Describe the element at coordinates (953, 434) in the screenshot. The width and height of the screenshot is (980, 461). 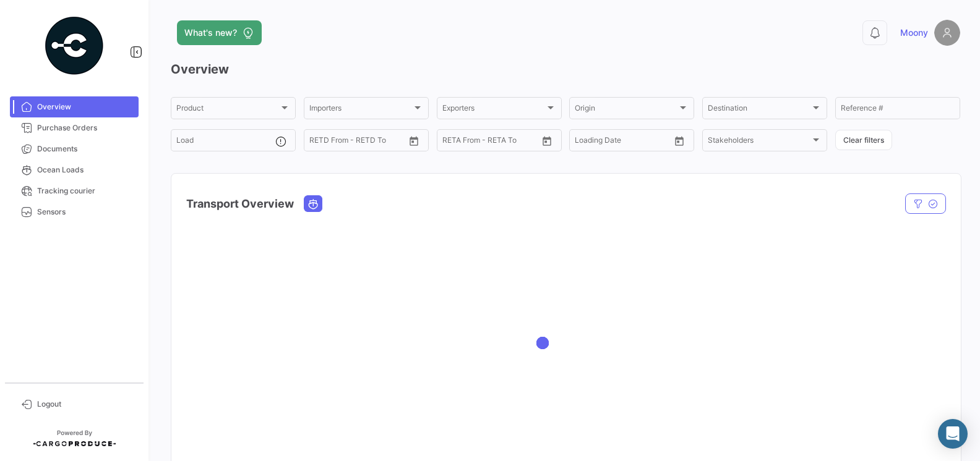
I see `div: Abrir Intercom Messenger` at that location.